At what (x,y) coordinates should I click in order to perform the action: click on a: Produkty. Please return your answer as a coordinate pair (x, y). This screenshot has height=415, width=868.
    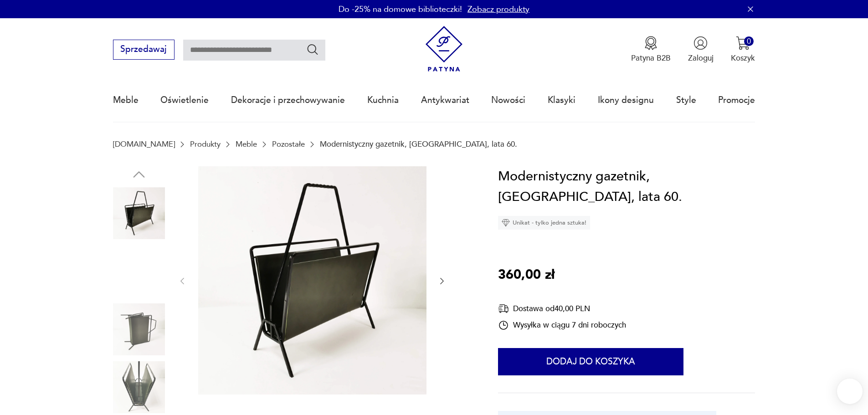
    Looking at the image, I should click on (205, 144).